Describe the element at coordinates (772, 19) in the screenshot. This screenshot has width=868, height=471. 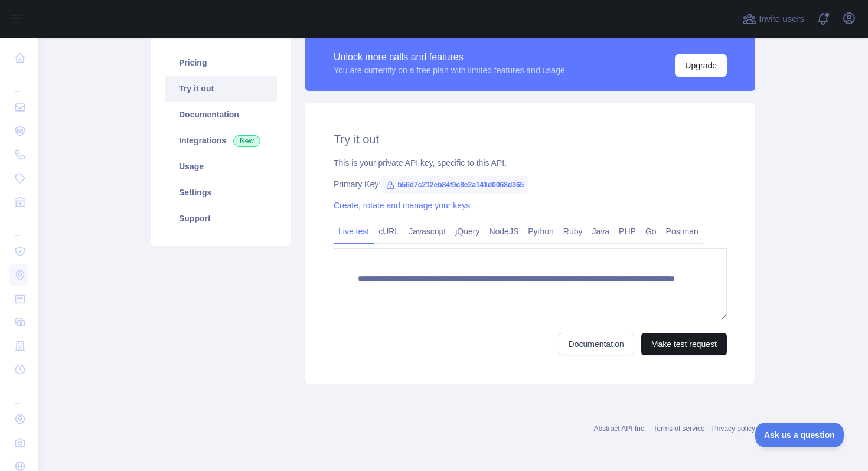
I see `button: Invite users` at that location.